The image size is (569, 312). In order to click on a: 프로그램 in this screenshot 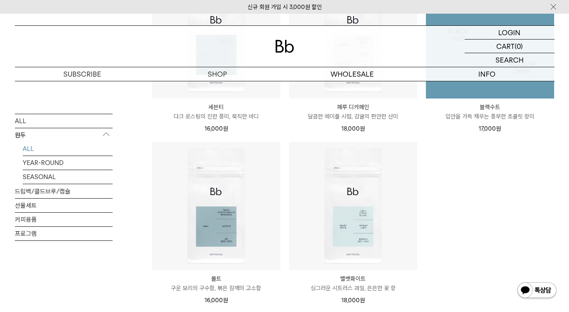, I will do `click(64, 233)`.